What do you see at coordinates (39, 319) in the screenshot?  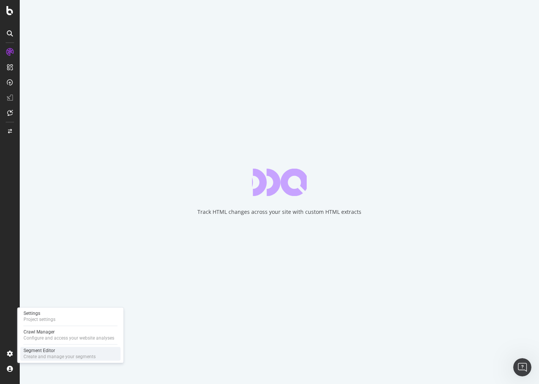 I see `div: Project settings` at bounding box center [39, 319].